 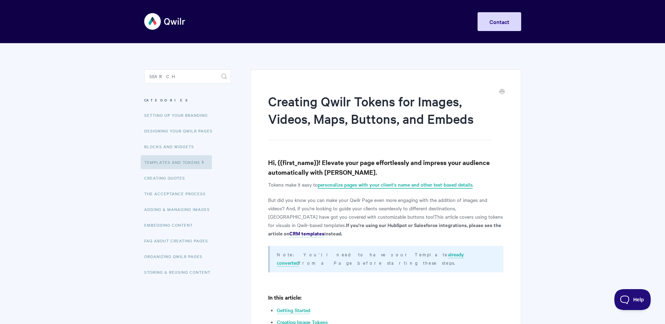 I want to click on p: Tokens make it easy to ., so click(x=385, y=185).